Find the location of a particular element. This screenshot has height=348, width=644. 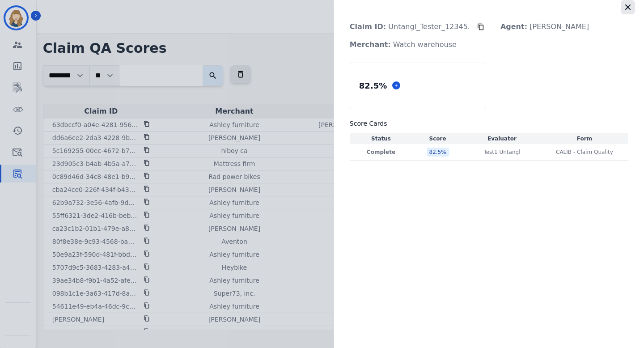

p: Watch warehouse is located at coordinates (403, 45).